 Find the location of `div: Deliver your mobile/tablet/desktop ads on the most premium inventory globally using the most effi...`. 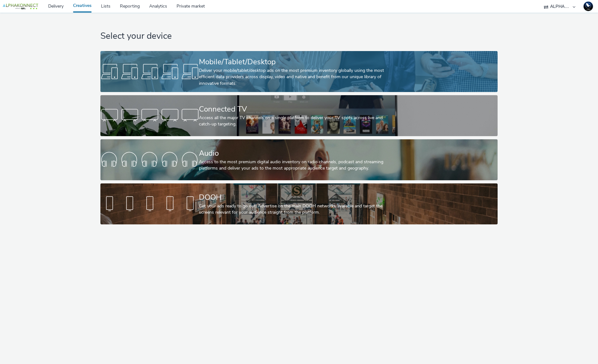

div: Deliver your mobile/tablet/desktop ads on the most premium inventory globally using the most effi... is located at coordinates (298, 77).